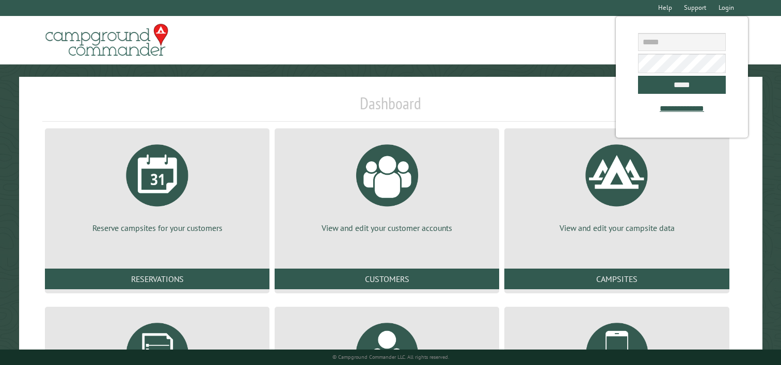  What do you see at coordinates (616, 279) in the screenshot?
I see `a: Campsites` at bounding box center [616, 279].